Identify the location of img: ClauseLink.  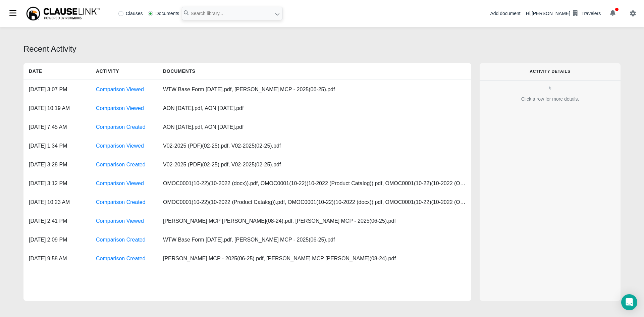
(63, 13).